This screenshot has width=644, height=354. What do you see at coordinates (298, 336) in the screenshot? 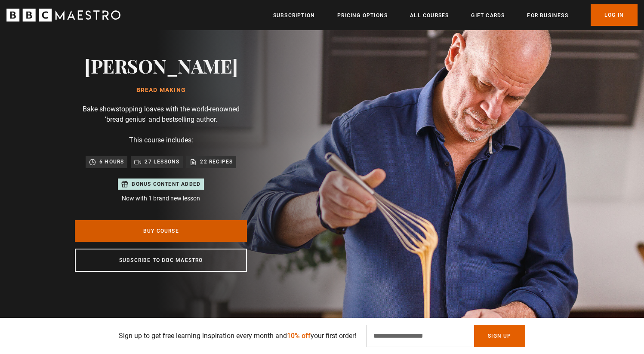
I see `span: 10% off` at bounding box center [298, 336].